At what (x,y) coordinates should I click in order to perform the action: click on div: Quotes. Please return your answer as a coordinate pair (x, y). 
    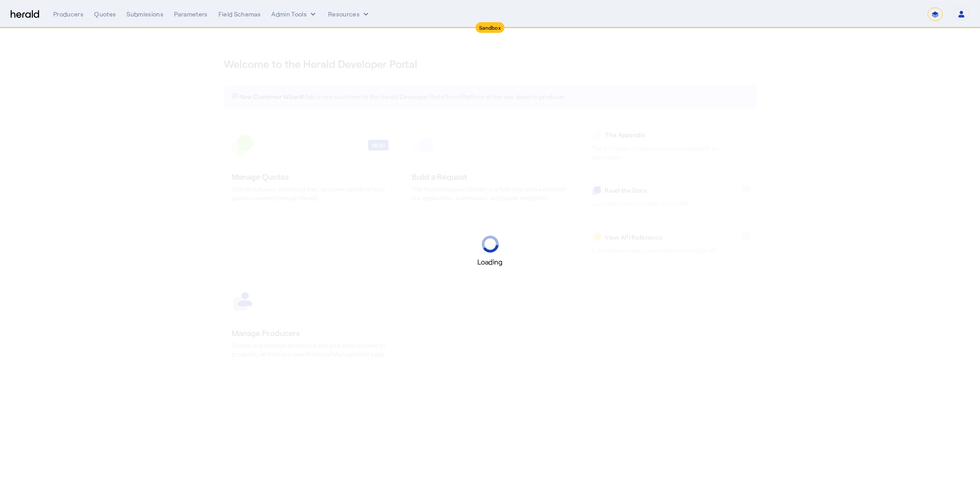
    Looking at the image, I should click on (105, 14).